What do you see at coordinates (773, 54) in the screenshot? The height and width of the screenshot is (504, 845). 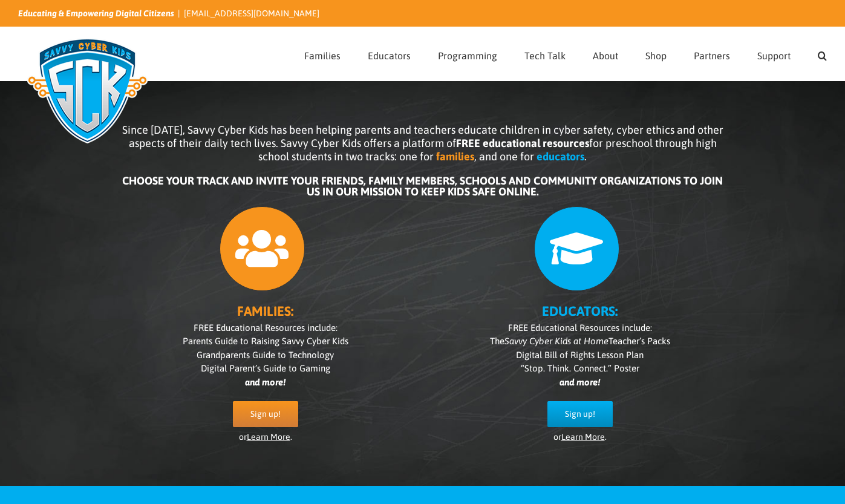 I see `a: Support` at bounding box center [773, 54].